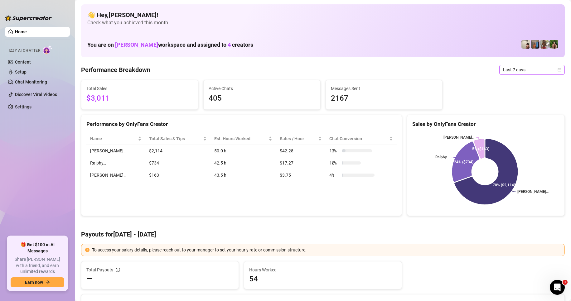 This screenshot has height=301, width=571. What do you see at coordinates (116, 139) in the screenshot?
I see `th: Name` at bounding box center [116, 139].